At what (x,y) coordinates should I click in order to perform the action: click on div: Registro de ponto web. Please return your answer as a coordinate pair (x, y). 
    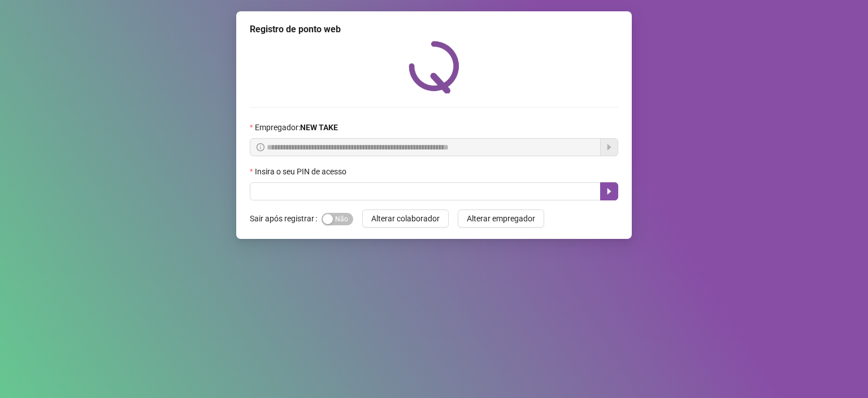
    Looking at the image, I should click on (434, 29).